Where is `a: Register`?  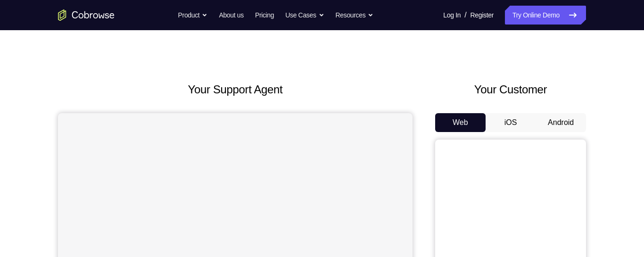
a: Register is located at coordinates (482, 15).